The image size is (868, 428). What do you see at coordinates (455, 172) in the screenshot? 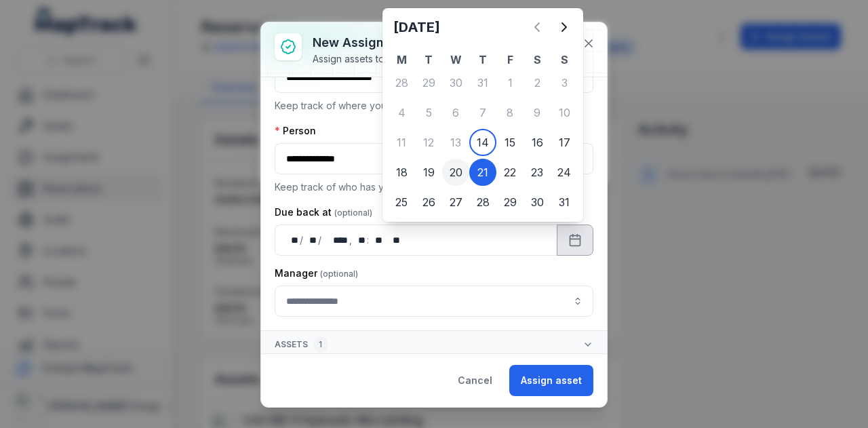
I see `div: 20` at bounding box center [455, 172].